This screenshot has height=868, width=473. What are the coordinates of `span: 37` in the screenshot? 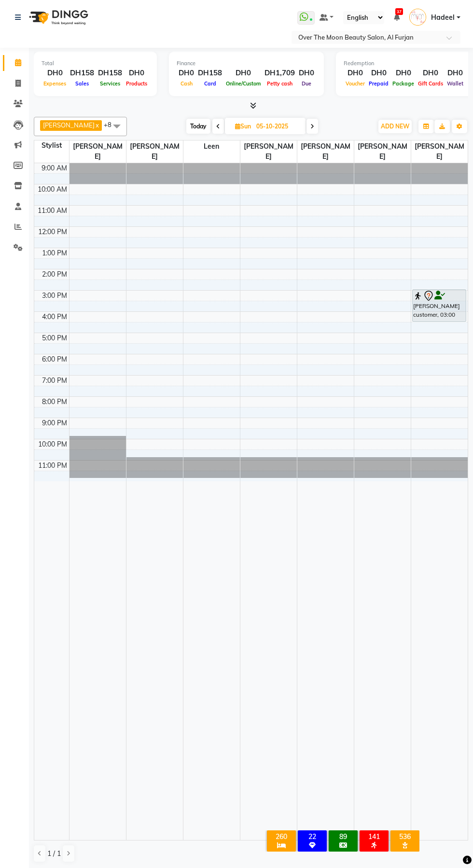 It's located at (400, 12).